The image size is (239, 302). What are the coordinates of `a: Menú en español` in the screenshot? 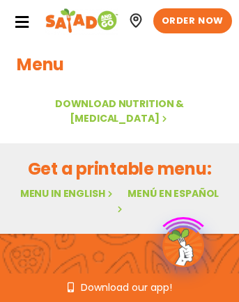 It's located at (167, 201).